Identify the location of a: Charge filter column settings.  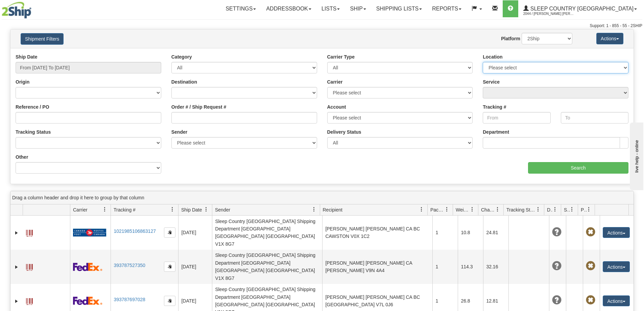
(498, 209).